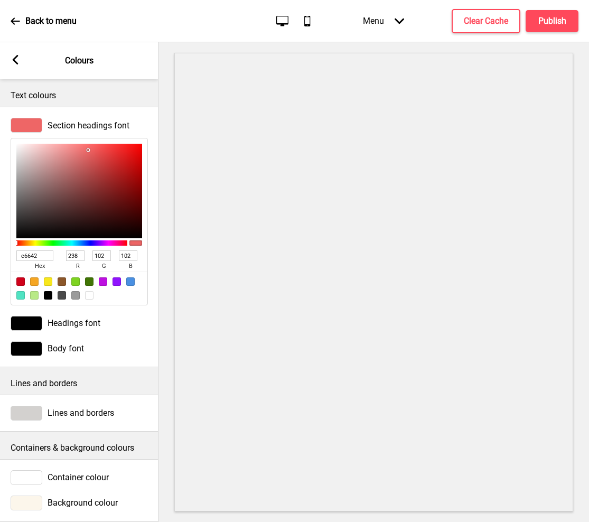 Image resolution: width=589 pixels, height=522 pixels. What do you see at coordinates (48, 295) in the screenshot?
I see `div: #000000` at bounding box center [48, 295].